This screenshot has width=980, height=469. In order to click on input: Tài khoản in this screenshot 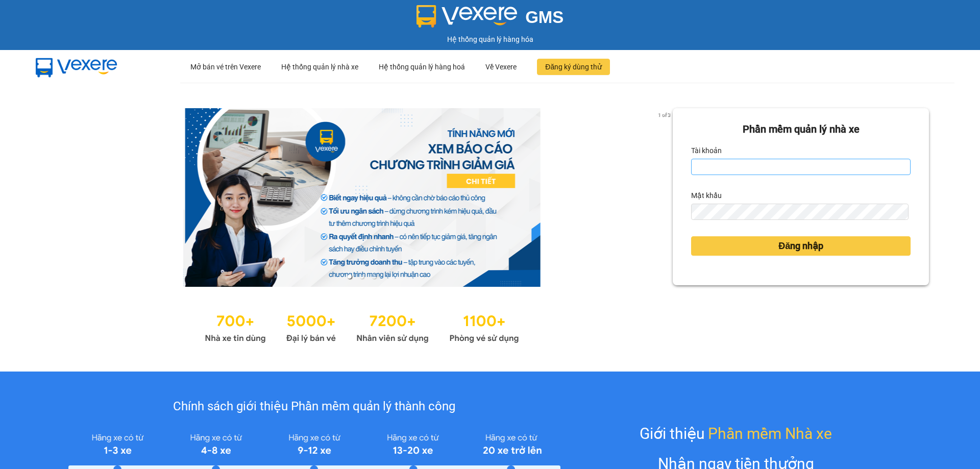, I will do `click(801, 167)`.